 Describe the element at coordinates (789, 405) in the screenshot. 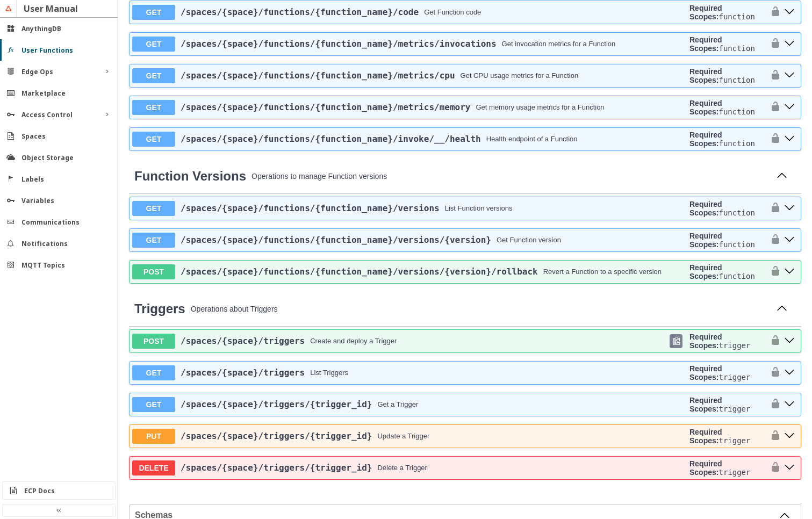

I see `button: get ​/spaces​/{space}​/triggers​/{trigger_id}` at that location.